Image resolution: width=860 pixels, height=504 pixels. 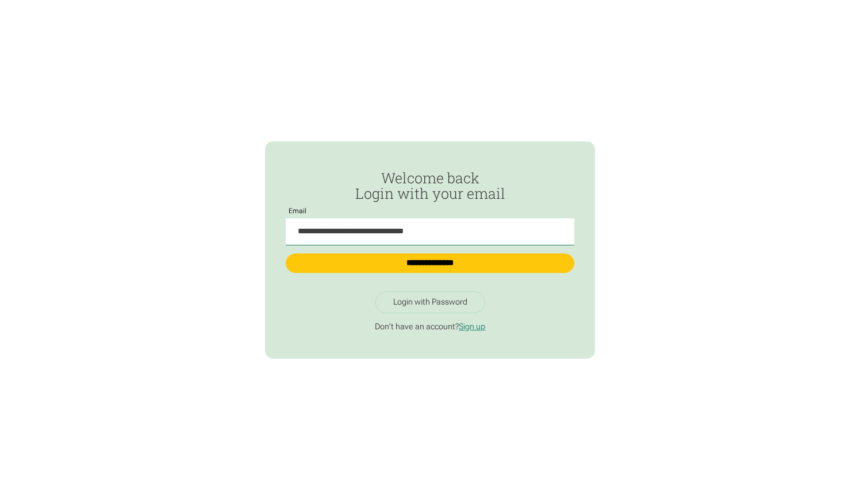 I want to click on a: Sign up, so click(x=472, y=327).